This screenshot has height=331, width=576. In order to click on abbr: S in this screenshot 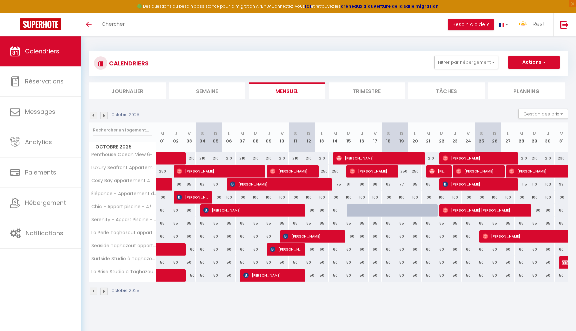, I will do `click(482, 133)`.